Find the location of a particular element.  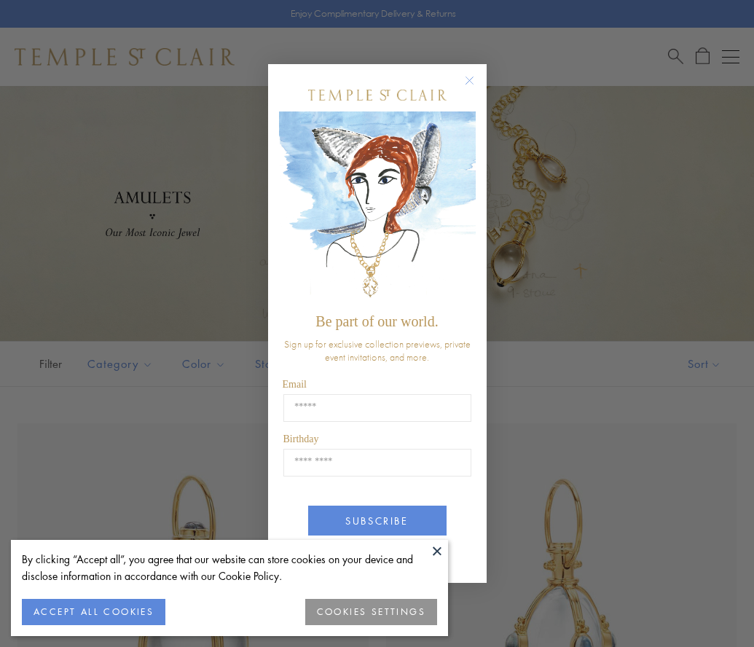

span: Birthday is located at coordinates (301, 438).